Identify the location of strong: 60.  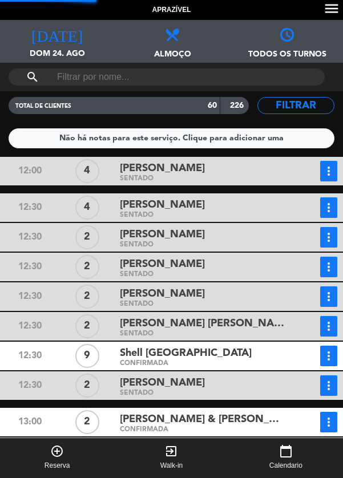
(212, 106).